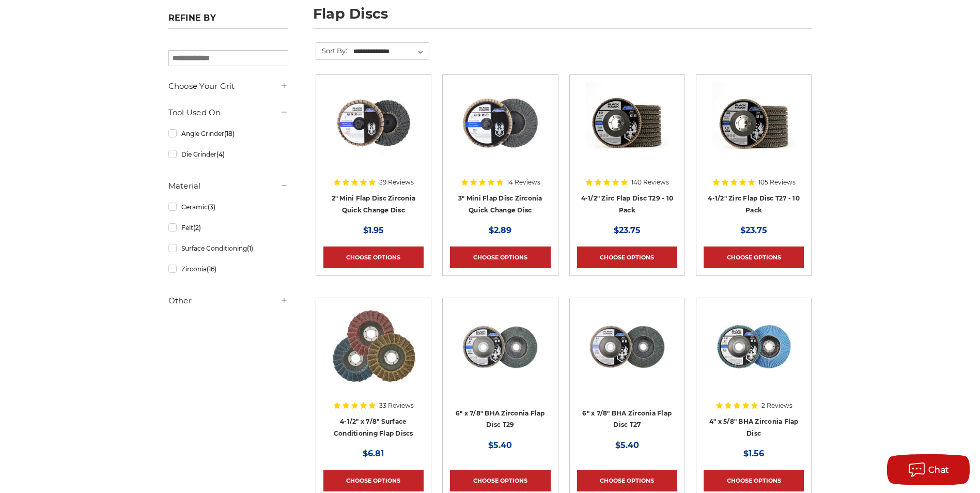 The width and height of the screenshot is (980, 493). Describe the element at coordinates (228, 154) in the screenshot. I see `a: Die Grinder` at that location.